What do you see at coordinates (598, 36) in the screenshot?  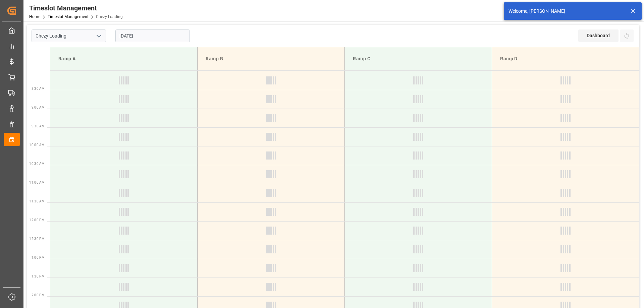 I see `div: Dashboard` at bounding box center [598, 36].